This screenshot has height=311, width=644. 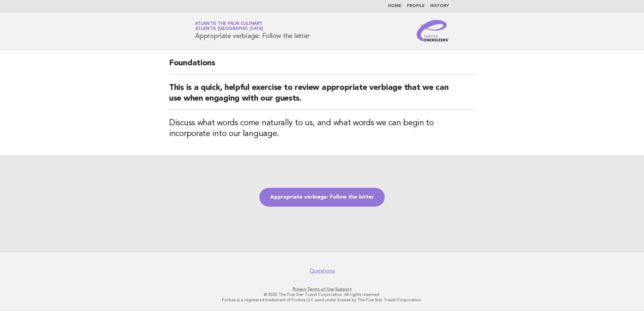 I want to click on a: Profile, so click(x=416, y=6).